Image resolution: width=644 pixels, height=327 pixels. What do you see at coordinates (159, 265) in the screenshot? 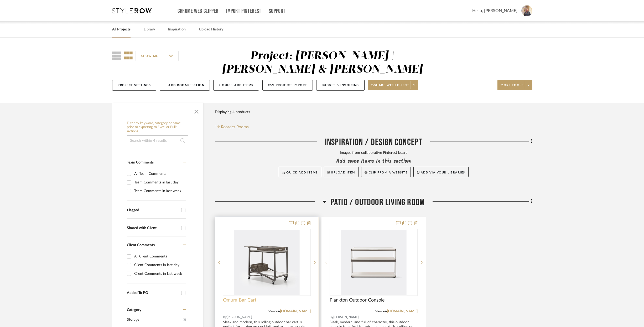
I see `div: Client Comments in last day` at bounding box center [159, 265].